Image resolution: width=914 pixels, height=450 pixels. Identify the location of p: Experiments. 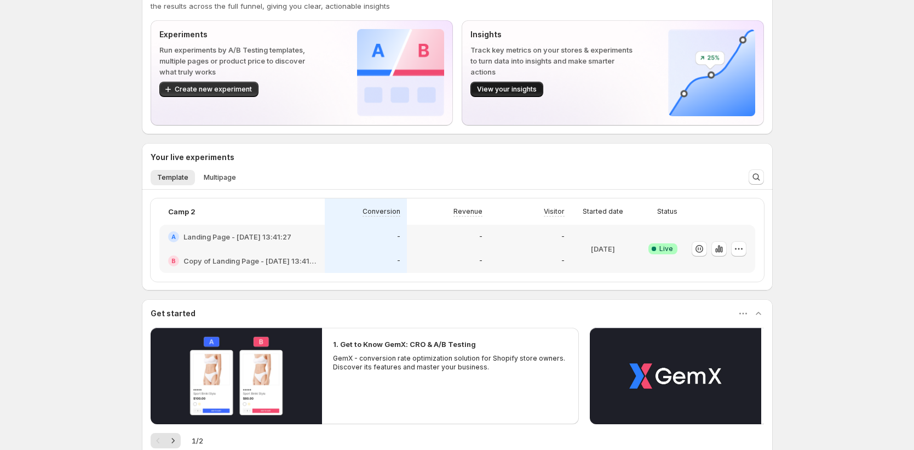
(240, 35).